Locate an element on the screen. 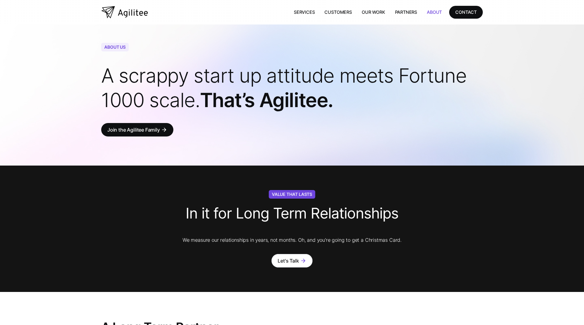 The image size is (584, 325). h1: That’s Agilitee. is located at coordinates (292, 88).